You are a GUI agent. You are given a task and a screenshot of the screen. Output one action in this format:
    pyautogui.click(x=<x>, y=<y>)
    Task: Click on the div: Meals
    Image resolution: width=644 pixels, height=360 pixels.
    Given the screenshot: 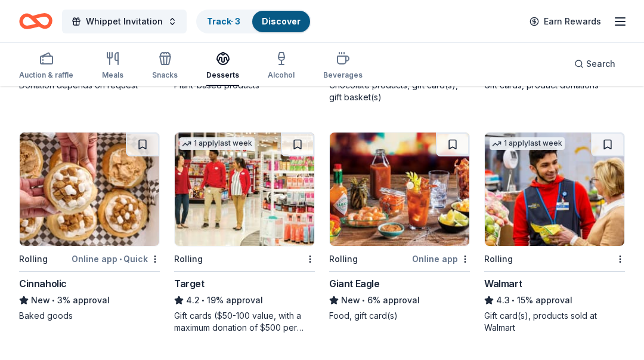 What is the action you would take?
    pyautogui.click(x=113, y=75)
    